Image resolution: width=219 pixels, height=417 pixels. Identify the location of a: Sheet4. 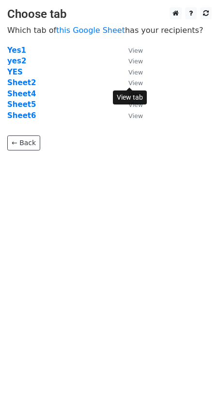
(21, 94).